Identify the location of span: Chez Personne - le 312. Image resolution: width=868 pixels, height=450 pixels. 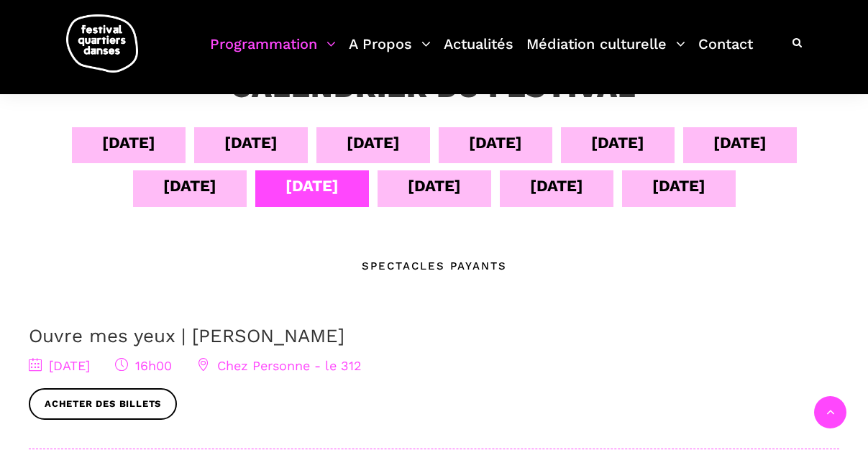
(279, 365).